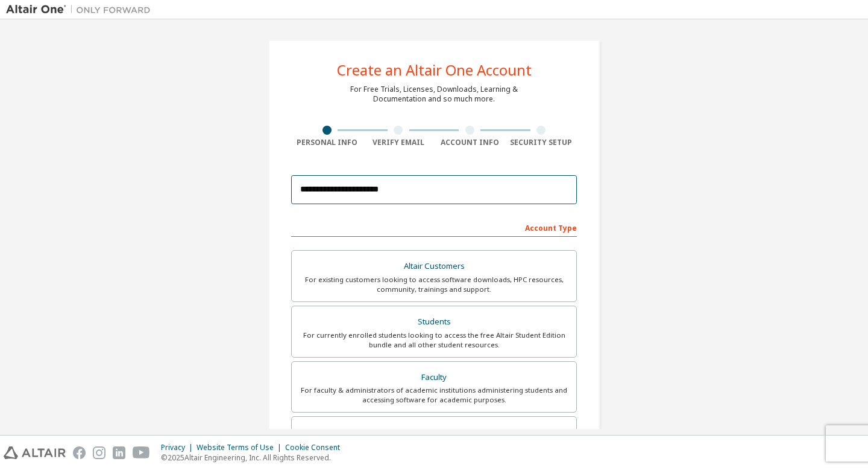 This screenshot has height=470, width=868. Describe the element at coordinates (434, 322) in the screenshot. I see `div: Students` at that location.